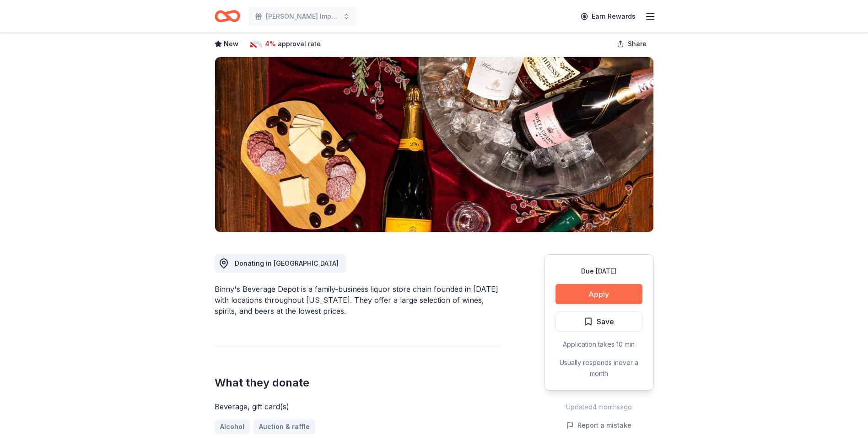 Image resolution: width=868 pixels, height=440 pixels. I want to click on img: Image for Binny's Beverage Depot, so click(434, 145).